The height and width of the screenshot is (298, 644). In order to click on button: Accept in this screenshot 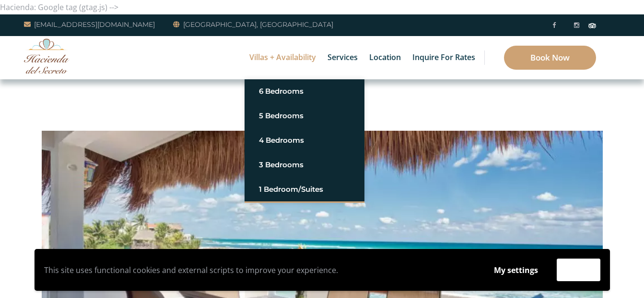, I will do `click(578, 269)`.